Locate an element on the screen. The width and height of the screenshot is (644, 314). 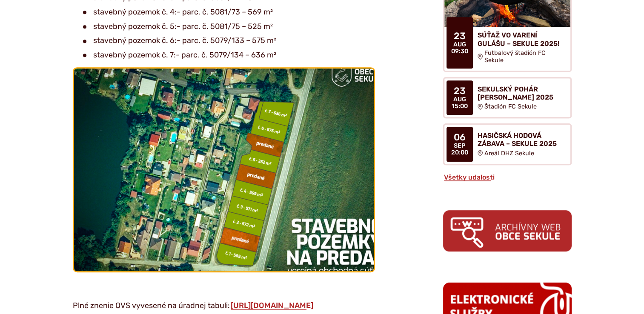
span: 23 is located at coordinates (460, 36).